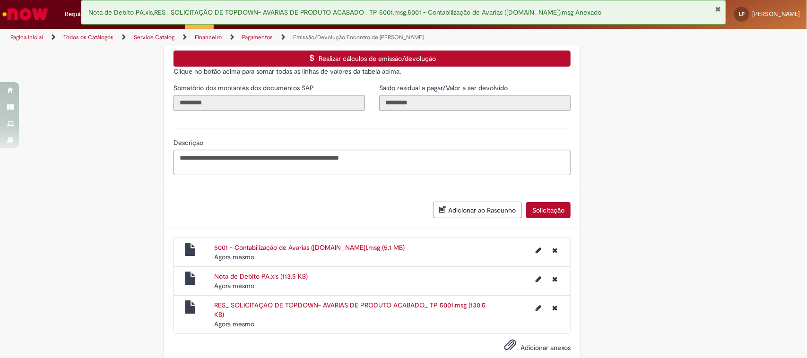 The width and height of the screenshot is (807, 358). Describe the element at coordinates (554, 308) in the screenshot. I see `button: Excluir RES_ SOLICITAÇÃO DE TOPDOWN- AVARIAS DE PRODUTO ACABADO_ TP 5001.msg` at that location.